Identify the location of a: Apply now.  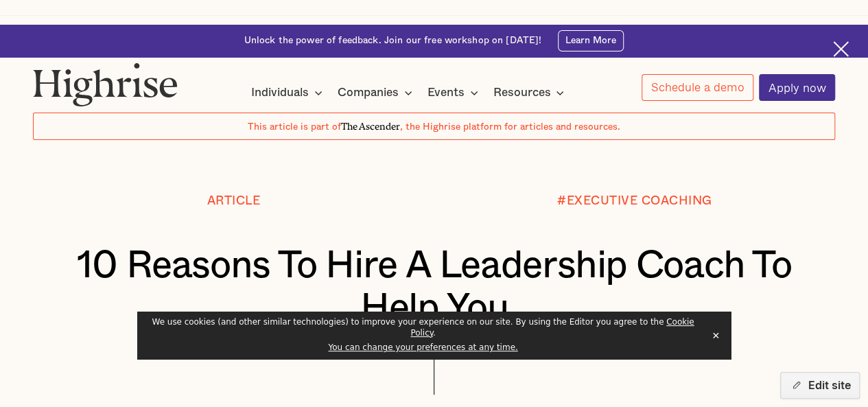
(797, 87).